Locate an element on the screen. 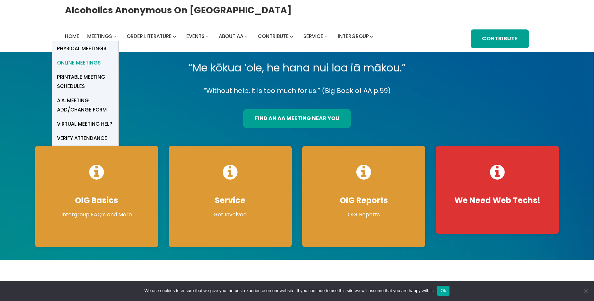  span: verify attendance is located at coordinates (82, 138).